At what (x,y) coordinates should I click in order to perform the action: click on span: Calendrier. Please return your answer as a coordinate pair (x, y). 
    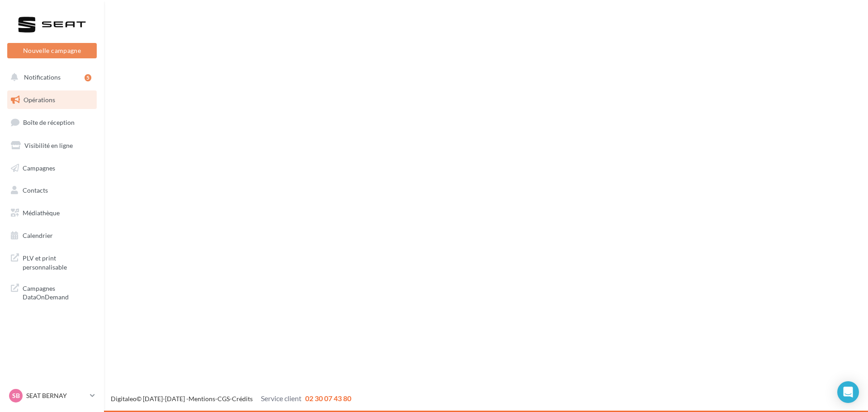
    Looking at the image, I should click on (37, 235).